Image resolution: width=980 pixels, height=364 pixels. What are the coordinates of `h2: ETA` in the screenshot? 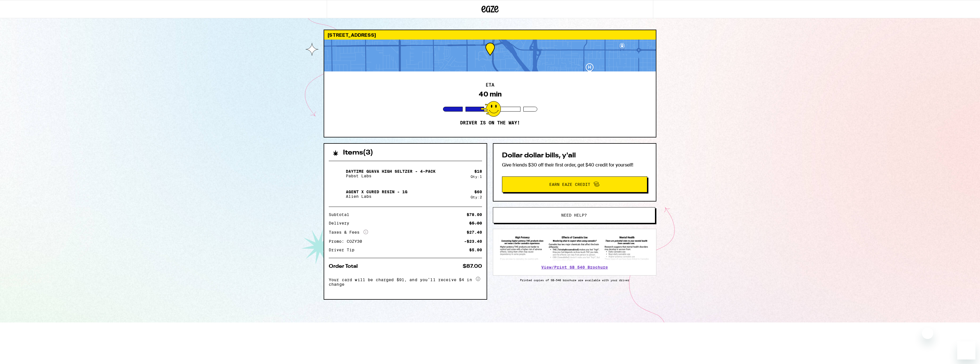 It's located at (490, 85).